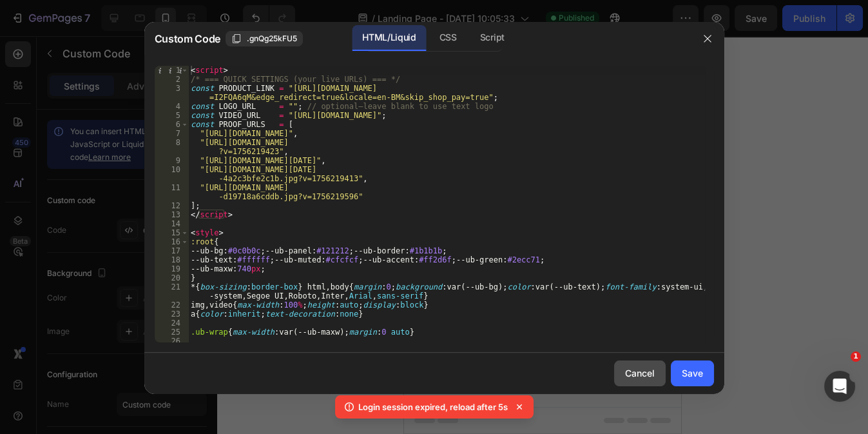 This screenshot has width=868, height=434. Describe the element at coordinates (43, 35) in the screenshot. I see `div: Custom Code` at that location.